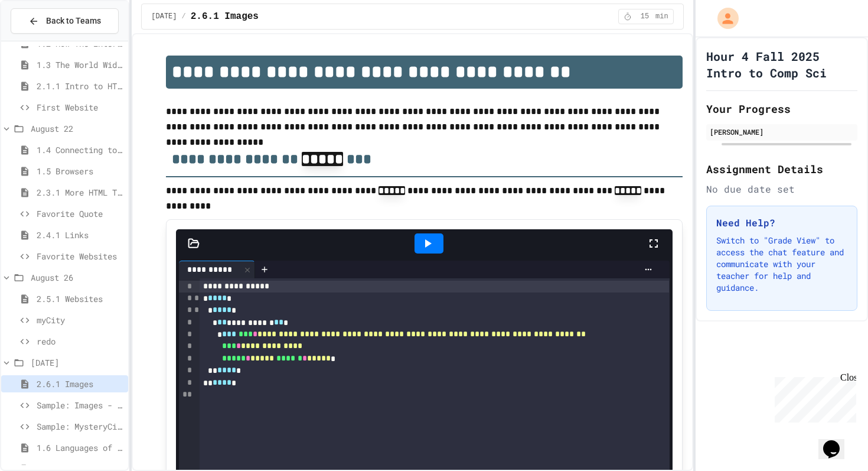  Describe the element at coordinates (80, 86) in the screenshot. I see `span: 2.1.1 Intro to HTML` at that location.